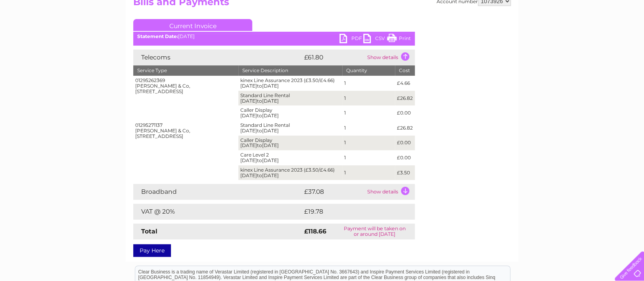 The width and height of the screenshot is (644, 281). What do you see at coordinates (512, 37) in the screenshot?
I see `a: Water` at bounding box center [512, 37].